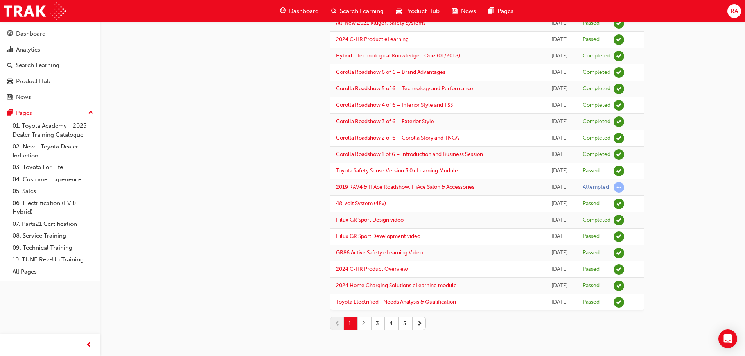  What do you see at coordinates (53, 224) in the screenshot?
I see `a: 07. Parts21 Certification` at bounding box center [53, 224].